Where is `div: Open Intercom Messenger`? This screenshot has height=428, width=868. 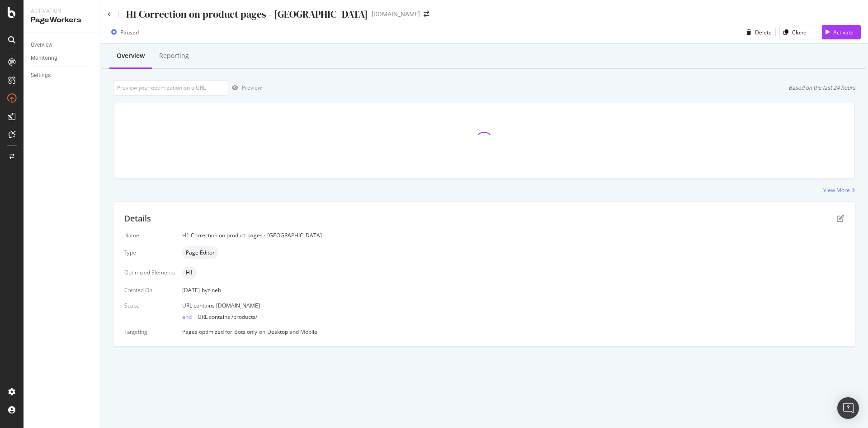
div: Open Intercom Messenger is located at coordinates (849, 408).